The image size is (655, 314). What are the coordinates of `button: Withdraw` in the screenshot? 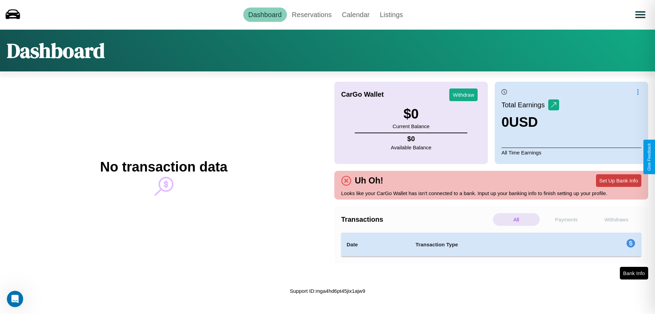 It's located at (463, 95).